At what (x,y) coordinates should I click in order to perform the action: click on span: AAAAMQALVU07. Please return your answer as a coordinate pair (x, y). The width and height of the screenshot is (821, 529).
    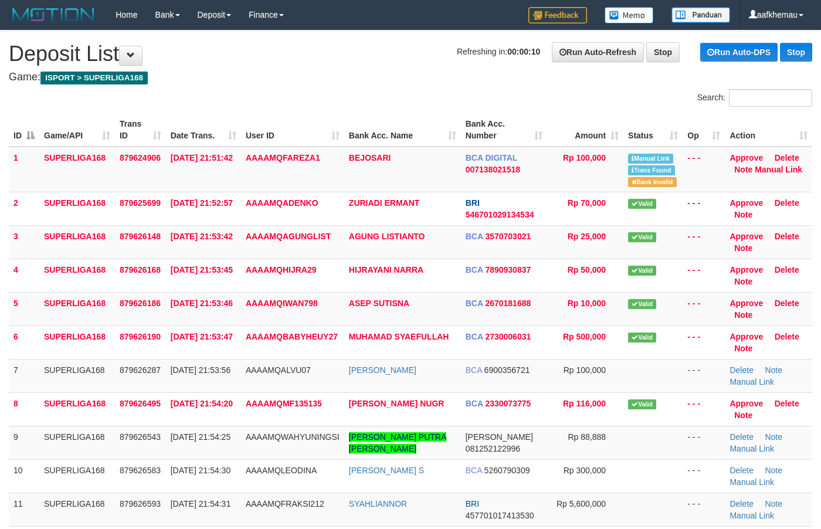
    Looking at the image, I should click on (278, 370).